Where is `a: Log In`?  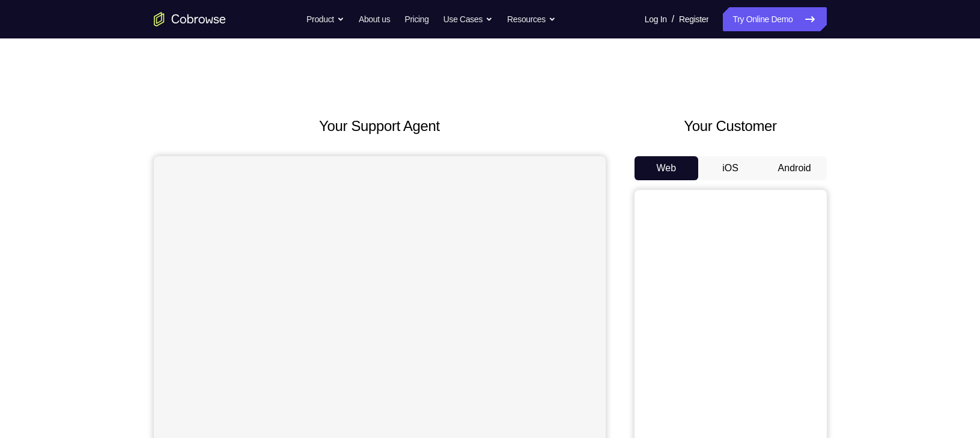
a: Log In is located at coordinates (655, 19).